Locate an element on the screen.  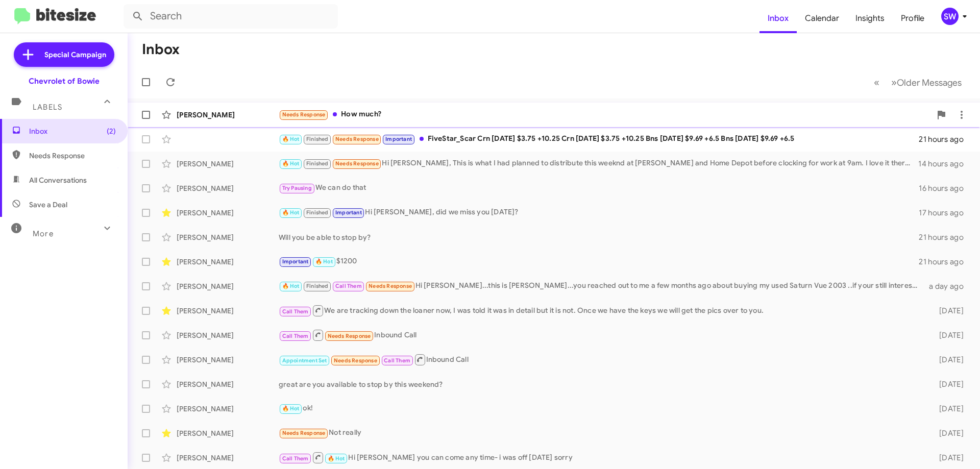
div: Not really is located at coordinates (601, 432).